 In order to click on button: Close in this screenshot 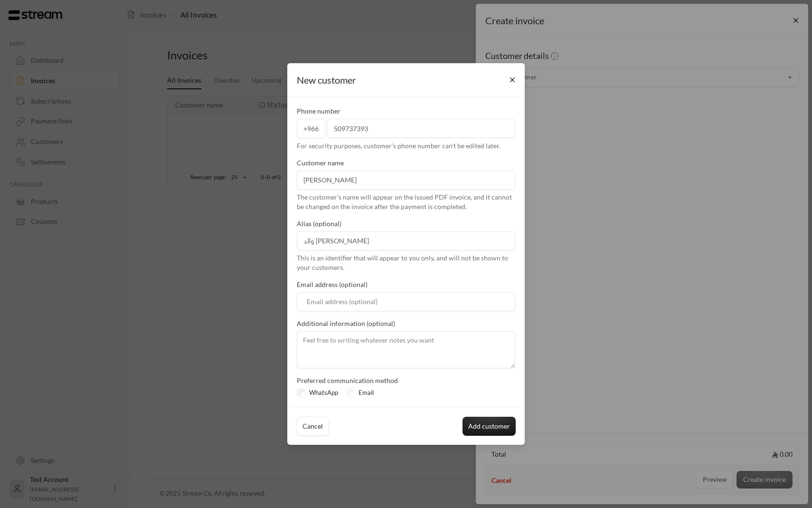, I will do `click(512, 80)`.